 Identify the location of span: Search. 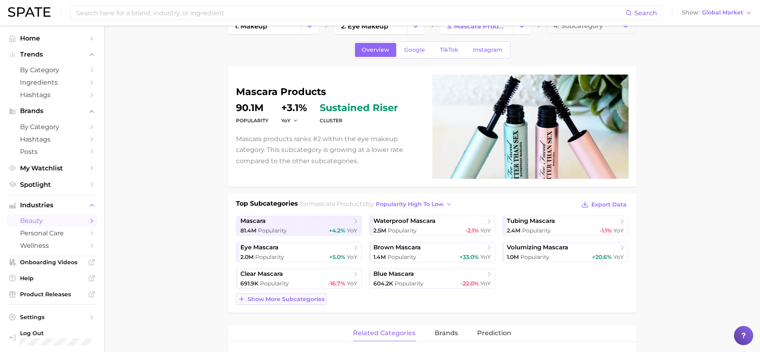
(646, 13).